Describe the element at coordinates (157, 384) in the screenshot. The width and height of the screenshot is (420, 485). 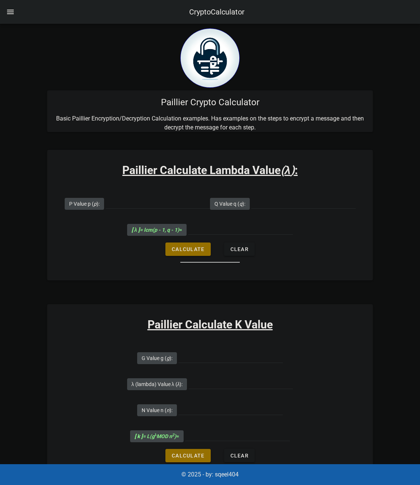
I see `label: λ (lambda) Value λ ( ):` at that location.